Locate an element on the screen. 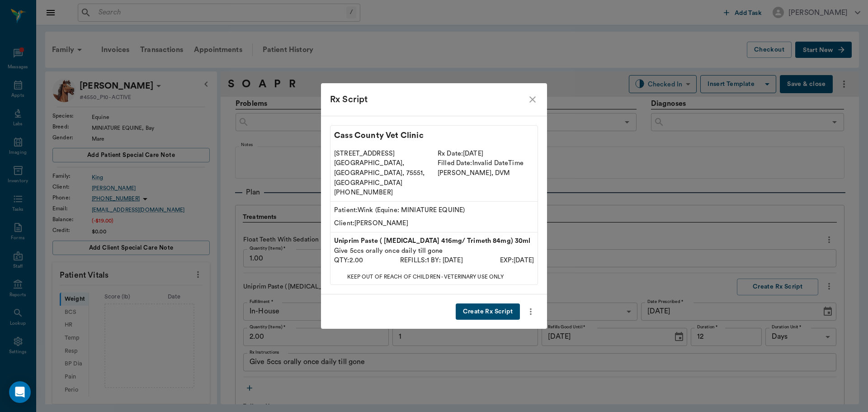 This screenshot has height=412, width=868. p: Patient: Wink (Equine: MINIATURE EQUINE) is located at coordinates (434, 210).